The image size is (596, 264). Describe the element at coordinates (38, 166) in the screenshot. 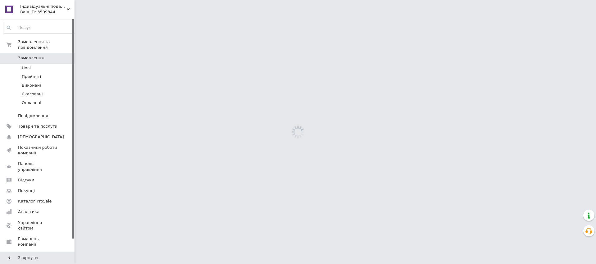

I see `span: Панель управління` at that location.